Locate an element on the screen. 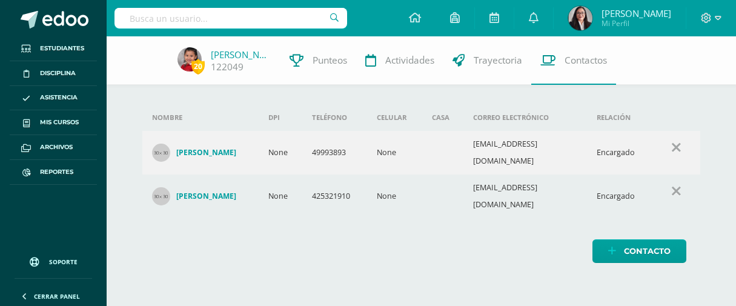 The width and height of the screenshot is (736, 306). a: Contacto is located at coordinates (639, 251).